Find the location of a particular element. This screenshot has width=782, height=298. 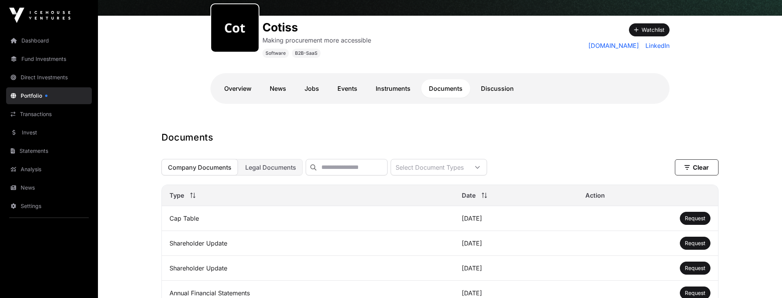

span: Company Documents is located at coordinates (200, 167).